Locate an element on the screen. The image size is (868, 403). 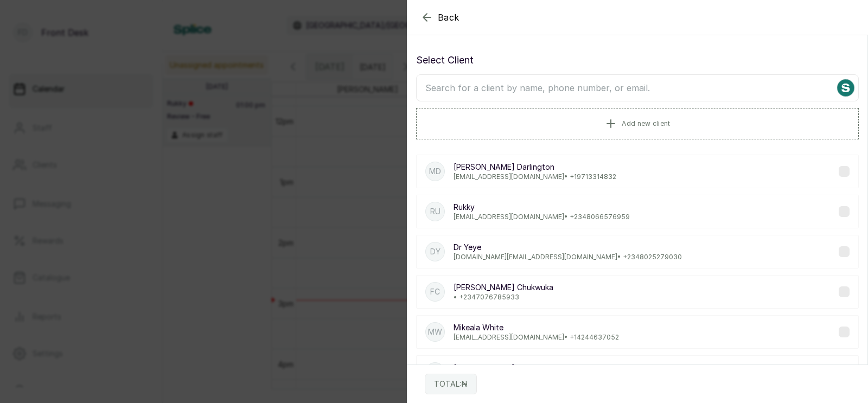
input: Search for a client by name, phone number, or email. is located at coordinates (638, 88).